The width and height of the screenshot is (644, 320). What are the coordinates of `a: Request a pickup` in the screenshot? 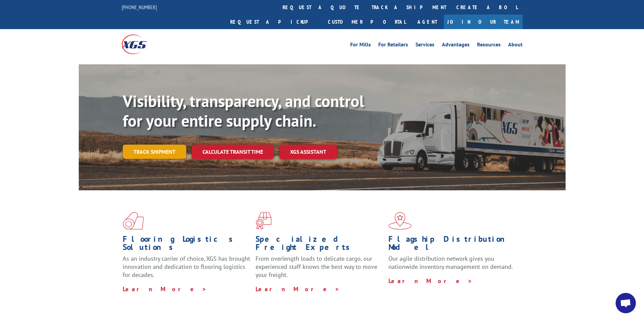 It's located at (274, 22).